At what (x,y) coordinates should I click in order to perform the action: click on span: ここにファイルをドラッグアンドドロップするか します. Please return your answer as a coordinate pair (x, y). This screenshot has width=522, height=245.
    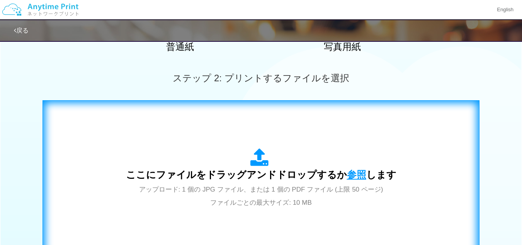
    Looking at the image, I should click on (261, 174).